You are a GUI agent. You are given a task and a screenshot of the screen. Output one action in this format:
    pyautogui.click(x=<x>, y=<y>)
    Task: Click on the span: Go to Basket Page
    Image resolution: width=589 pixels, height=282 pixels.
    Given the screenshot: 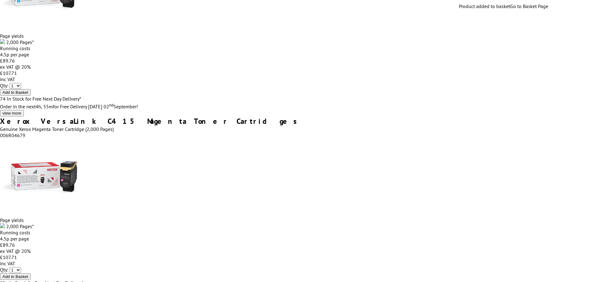 What is the action you would take?
    pyautogui.click(x=529, y=6)
    